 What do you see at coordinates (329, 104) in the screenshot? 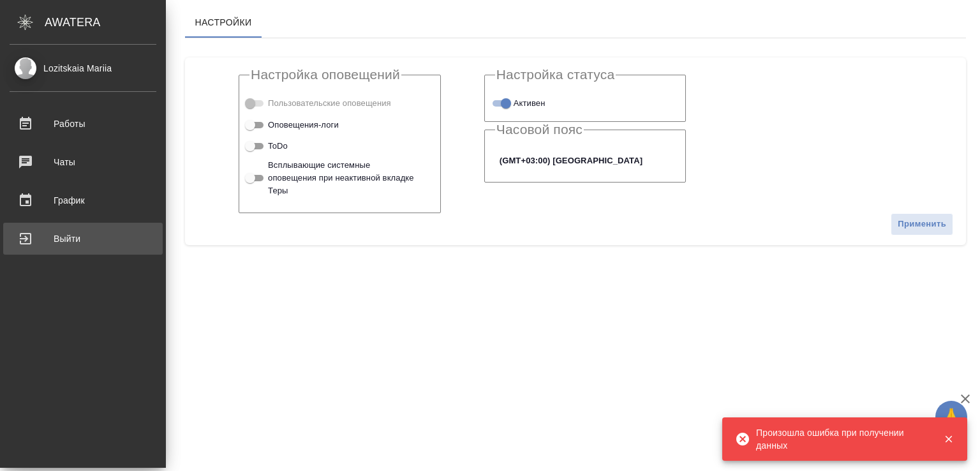
I see `span: Пользовательские оповещения` at bounding box center [329, 104].